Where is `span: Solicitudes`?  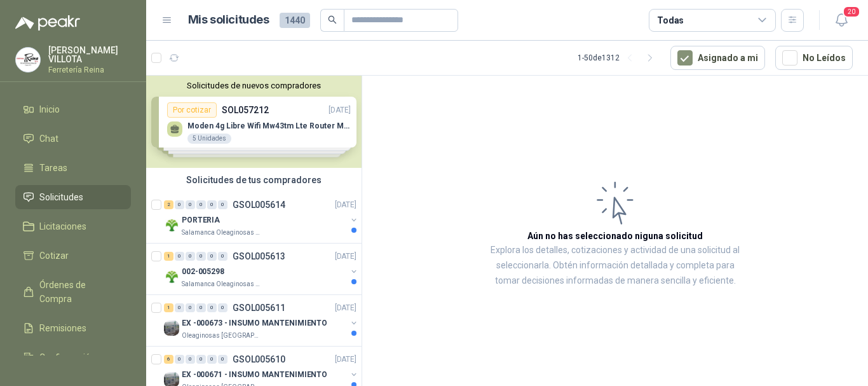 span: Solicitudes is located at coordinates (61, 197).